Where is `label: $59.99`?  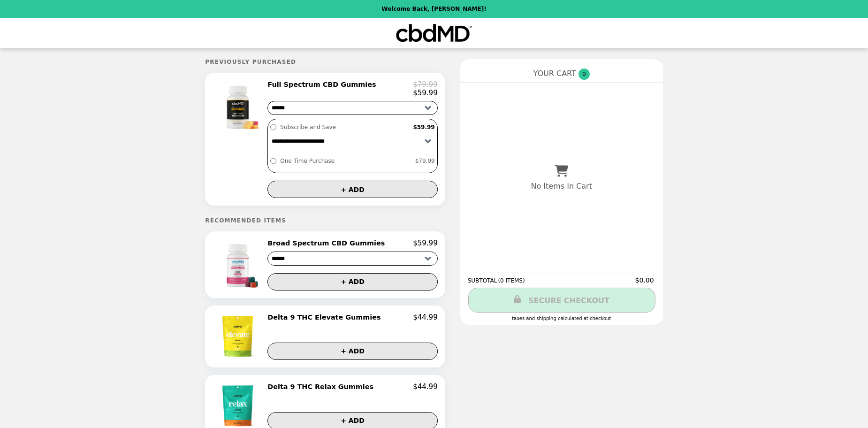
label: $59.99 is located at coordinates (424, 127).